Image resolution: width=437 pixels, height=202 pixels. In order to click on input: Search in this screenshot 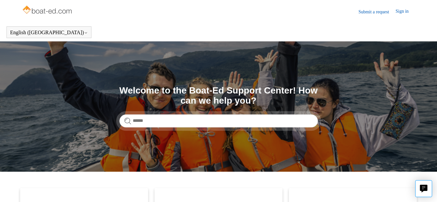, I will do `click(219, 121)`.